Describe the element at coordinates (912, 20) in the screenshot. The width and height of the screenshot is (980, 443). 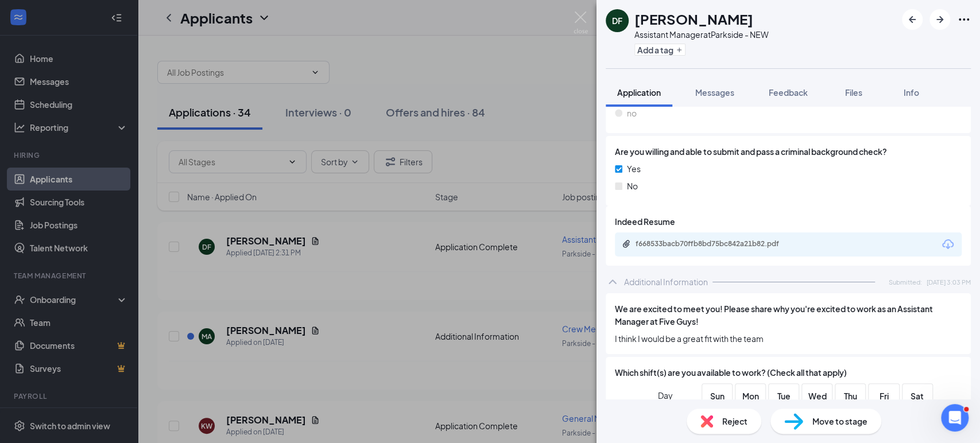
I see `button: ArrowLeftNew` at that location.